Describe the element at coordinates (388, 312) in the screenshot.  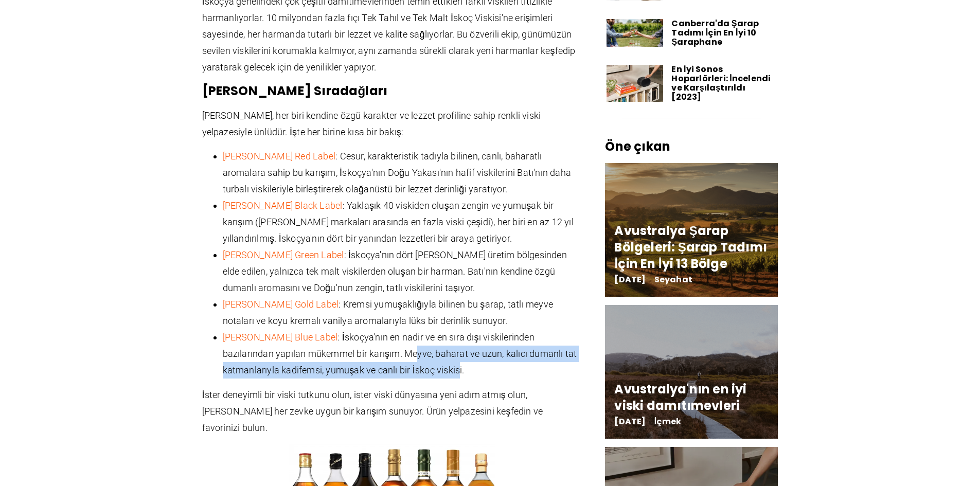
I see `font: : Kremsi yumuşaklığıyla bilinen bu şarap, tatlı meyve notaları ve koyu kremalı vanilya aromalarıy...` at that location.